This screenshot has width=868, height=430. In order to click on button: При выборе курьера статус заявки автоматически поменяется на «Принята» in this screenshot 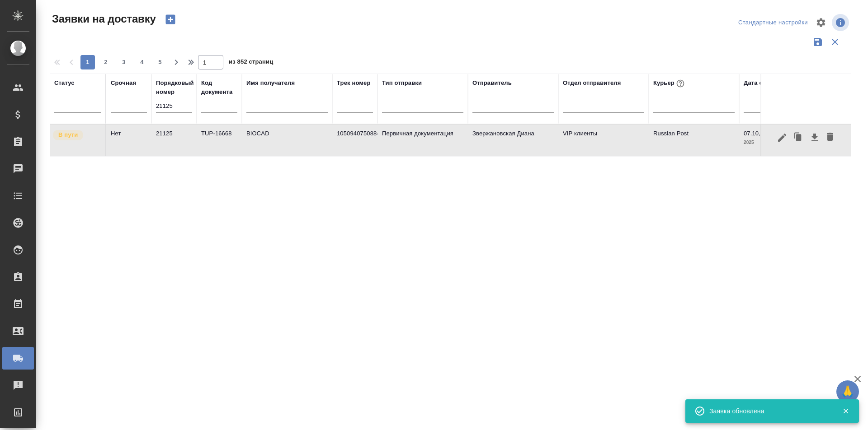, I will do `click(680, 84)`.